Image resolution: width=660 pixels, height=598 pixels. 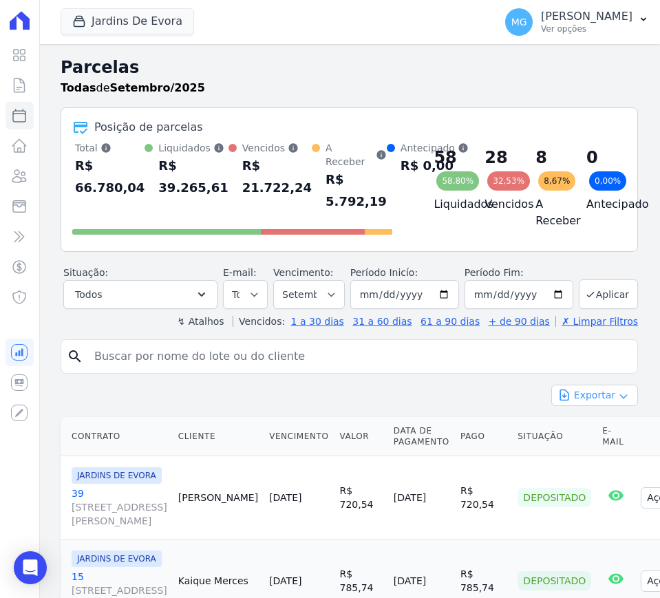 I want to click on th: Pago, so click(x=483, y=437).